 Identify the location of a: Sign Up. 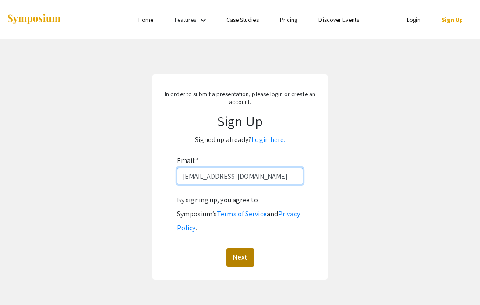
(452, 20).